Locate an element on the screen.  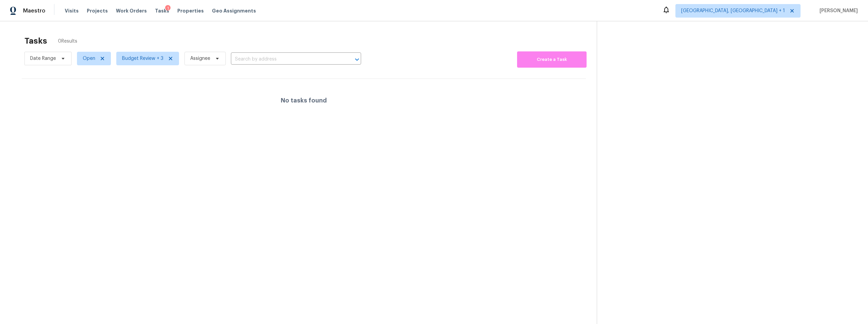
span: Work Orders is located at coordinates (131, 11).